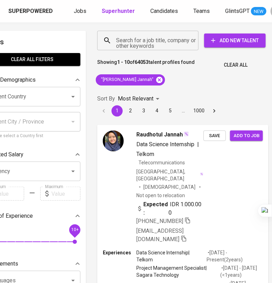  Describe the element at coordinates (258, 12) in the screenshot. I see `span: NEW` at that location.